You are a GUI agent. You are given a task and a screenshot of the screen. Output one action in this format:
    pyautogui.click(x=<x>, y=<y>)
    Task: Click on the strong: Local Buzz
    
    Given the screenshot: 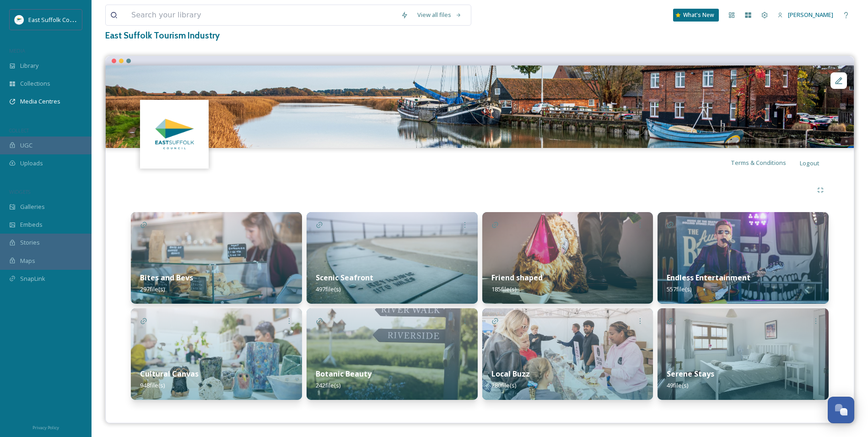 What is the action you would take?
    pyautogui.click(x=511, y=374)
    